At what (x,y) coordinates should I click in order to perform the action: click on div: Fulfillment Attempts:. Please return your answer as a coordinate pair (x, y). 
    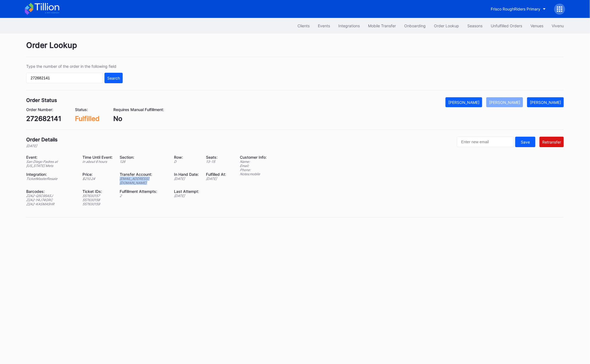
    Looking at the image, I should click on (144, 191).